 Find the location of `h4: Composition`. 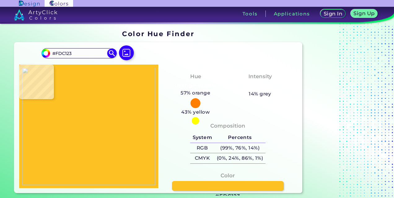

h4: Composition is located at coordinates (227, 126).